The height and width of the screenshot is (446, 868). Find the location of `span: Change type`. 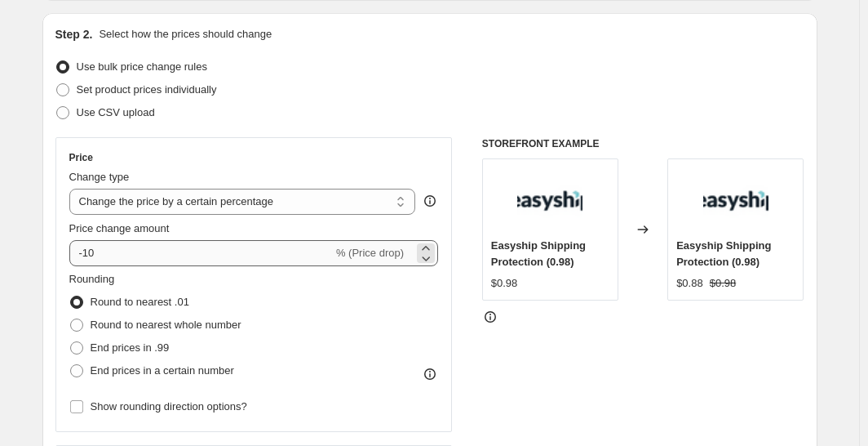

span: Change type is located at coordinates (99, 176).